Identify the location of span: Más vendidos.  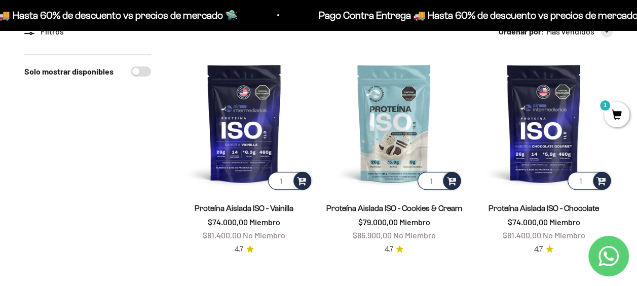
(570, 31).